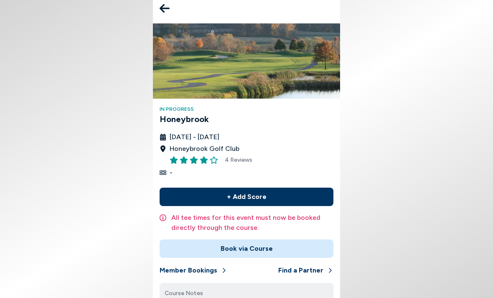  Describe the element at coordinates (247, 249) in the screenshot. I see `button: Book via Course` at that location.